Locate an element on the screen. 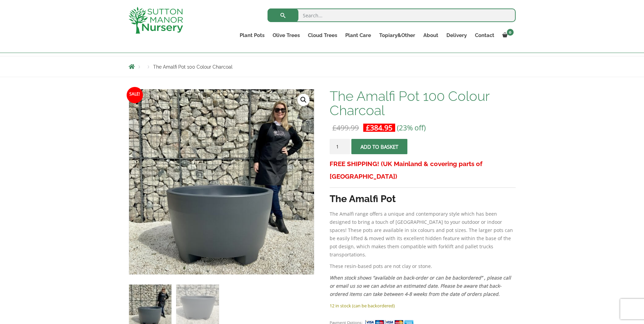 This screenshot has height=324, width=644. nav: Breadcrumbs is located at coordinates (322, 66).